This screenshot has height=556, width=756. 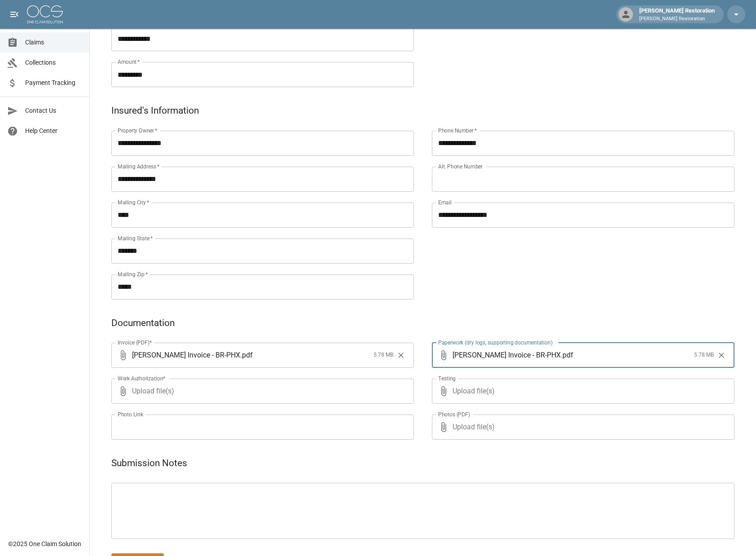 I want to click on label: Work Authorization*, so click(x=141, y=378).